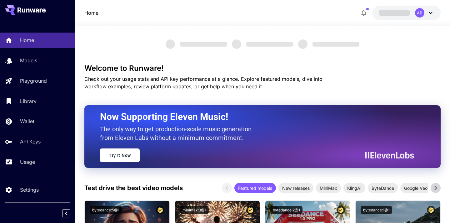  What do you see at coordinates (28, 101) in the screenshot?
I see `p: Library` at bounding box center [28, 101].